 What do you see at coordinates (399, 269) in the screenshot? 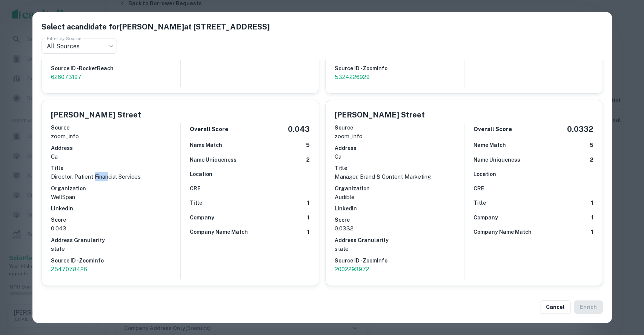
I see `p: 2002293972` at bounding box center [399, 269].